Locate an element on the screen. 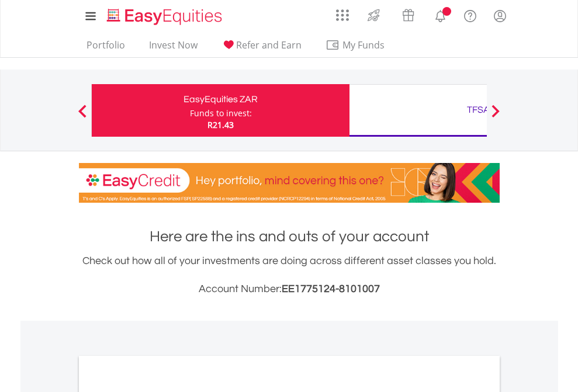 This screenshot has height=392, width=578. a: Notifications is located at coordinates (440, 15).